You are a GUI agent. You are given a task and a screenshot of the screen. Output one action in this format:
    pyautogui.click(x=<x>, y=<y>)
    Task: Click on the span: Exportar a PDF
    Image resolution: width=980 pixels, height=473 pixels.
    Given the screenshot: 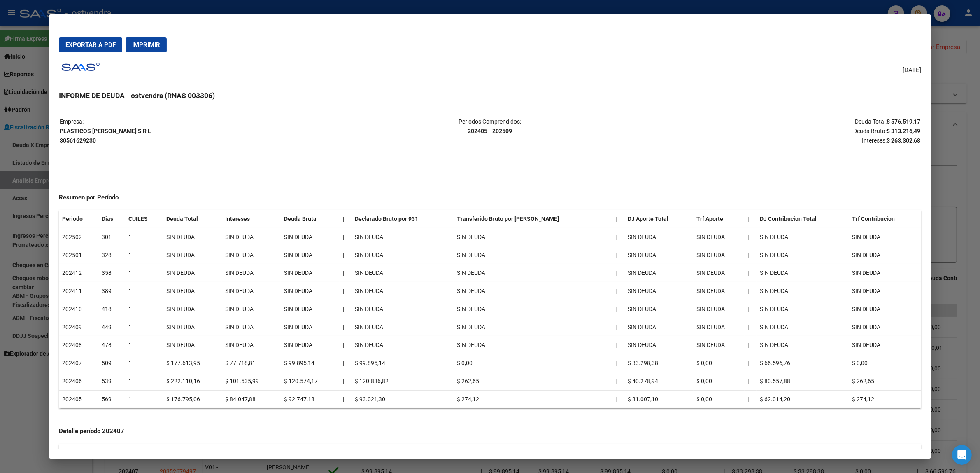 What is the action you would take?
    pyautogui.click(x=90, y=45)
    